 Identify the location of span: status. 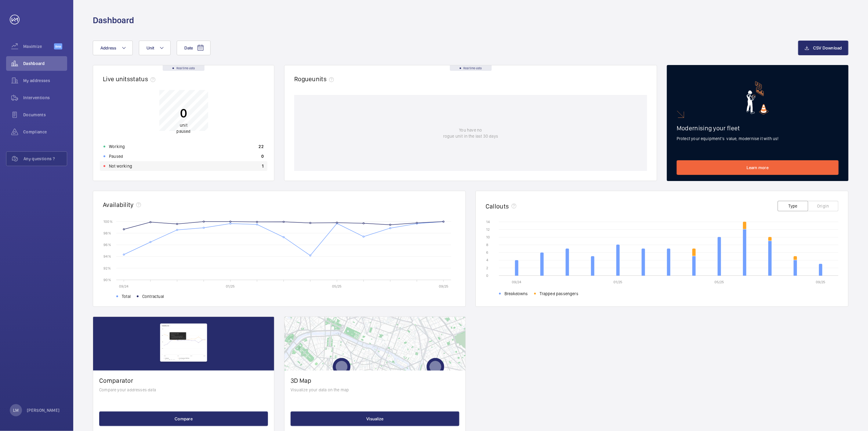
(143, 79).